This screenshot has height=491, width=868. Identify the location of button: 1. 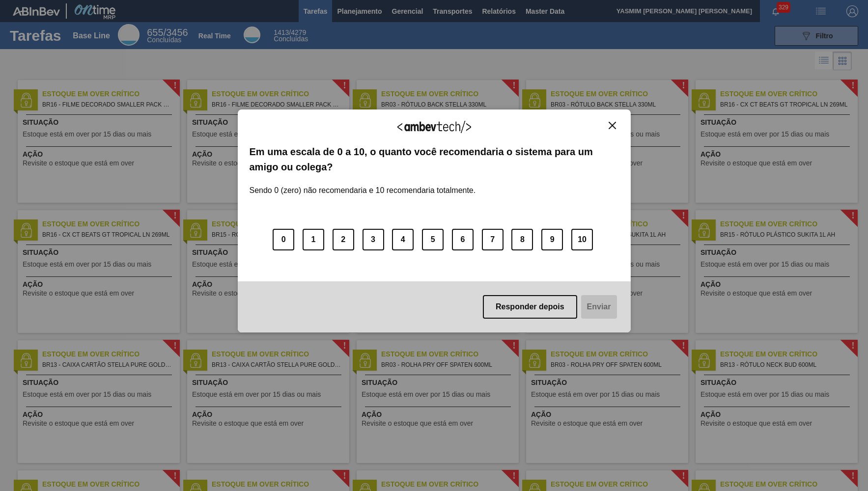
(314, 240).